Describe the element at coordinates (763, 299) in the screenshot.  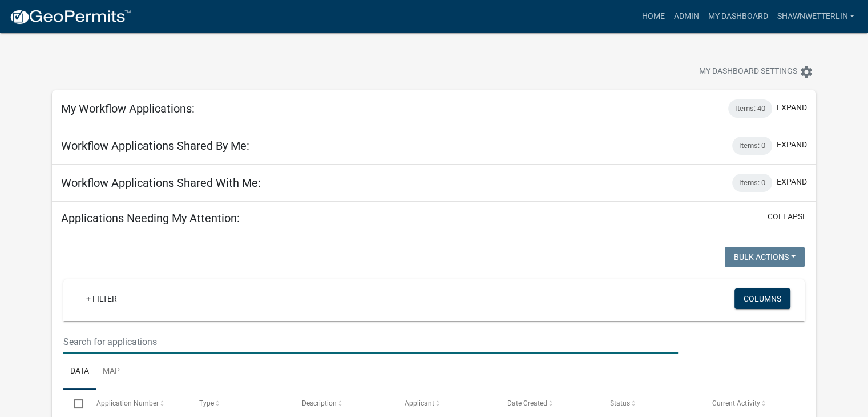
I see `button: Columns` at that location.